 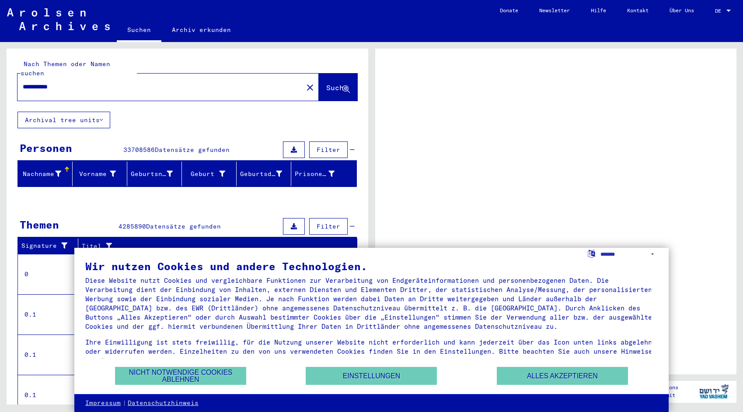 I want to click on a: Archiv erkunden, so click(x=201, y=30).